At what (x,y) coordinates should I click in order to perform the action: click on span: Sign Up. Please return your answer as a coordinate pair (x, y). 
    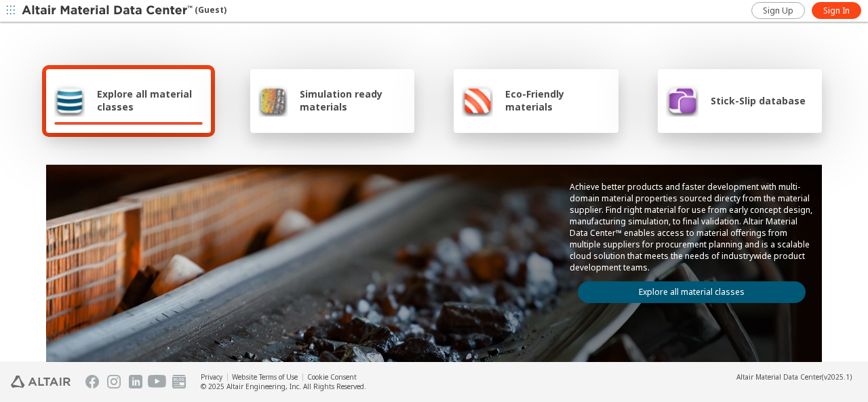
    Looking at the image, I should click on (778, 11).